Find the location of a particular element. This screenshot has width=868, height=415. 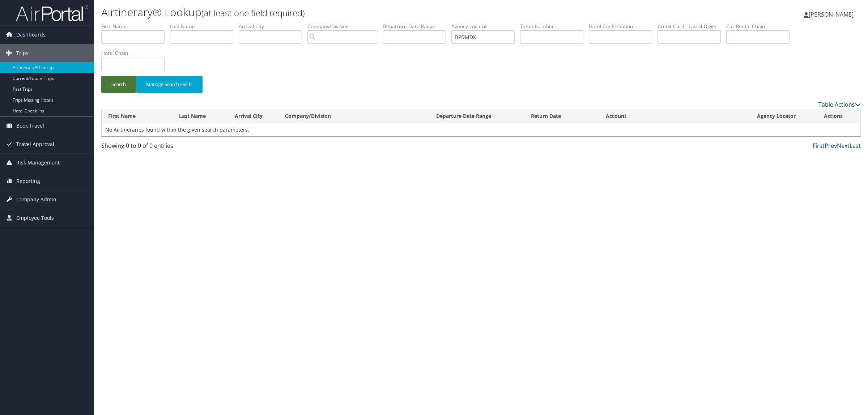

th: Actions is located at coordinates (838, 116).